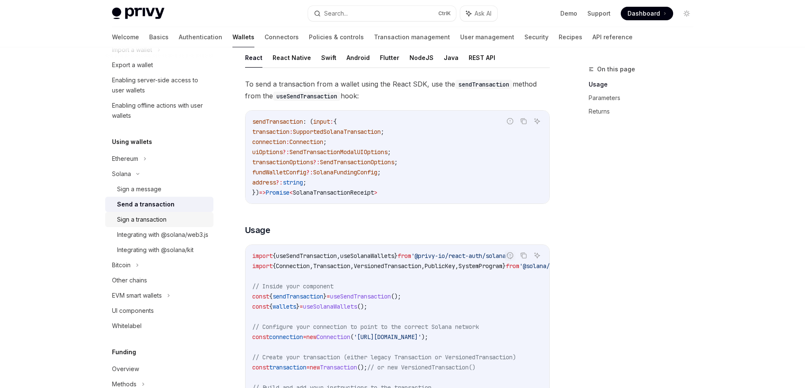  What do you see at coordinates (336, 14) in the screenshot?
I see `div: Search...` at bounding box center [336, 14].